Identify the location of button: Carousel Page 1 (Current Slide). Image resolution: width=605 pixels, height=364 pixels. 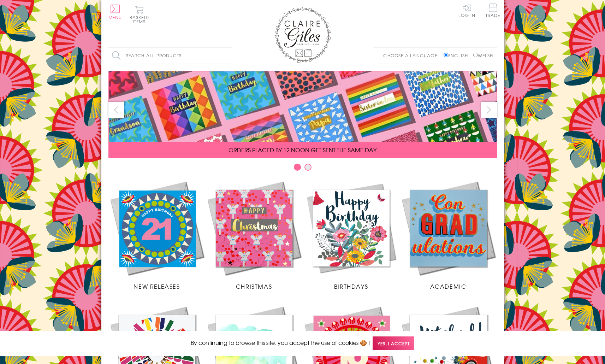
(297, 167).